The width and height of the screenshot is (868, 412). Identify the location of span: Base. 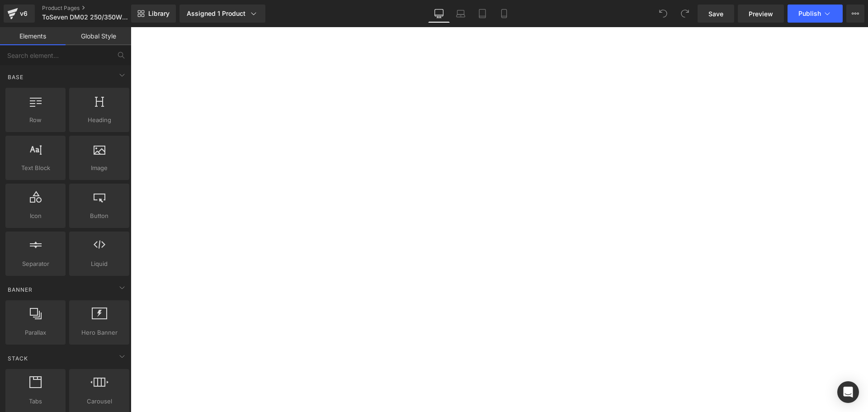
(15, 77).